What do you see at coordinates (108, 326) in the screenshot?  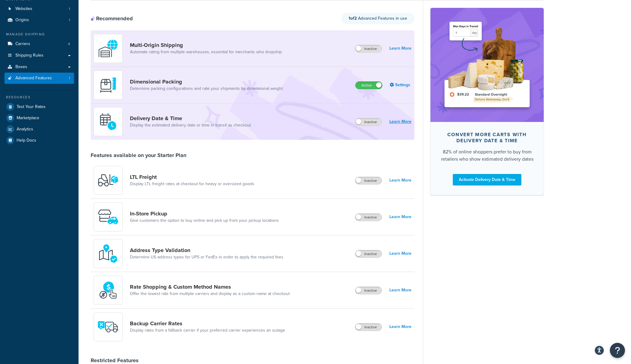 I see `img: icon-duo-feat-backup-carrier-4420b188.png` at bounding box center [108, 326].